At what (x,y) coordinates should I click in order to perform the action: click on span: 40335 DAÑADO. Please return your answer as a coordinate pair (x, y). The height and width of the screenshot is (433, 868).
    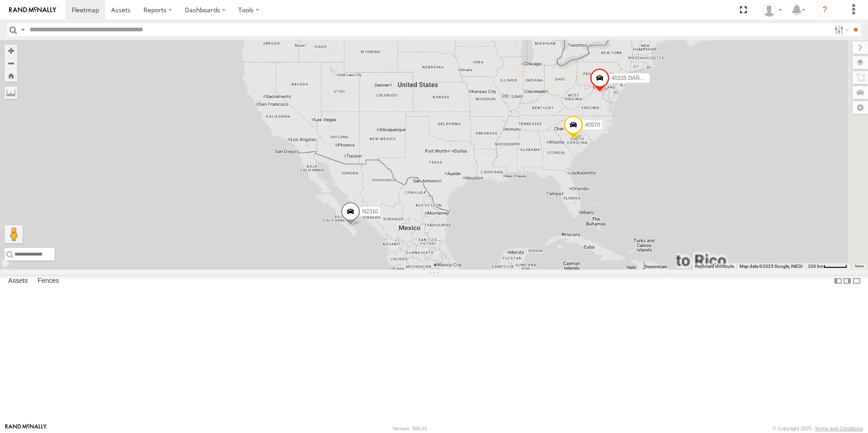
    Looking at the image, I should click on (631, 78).